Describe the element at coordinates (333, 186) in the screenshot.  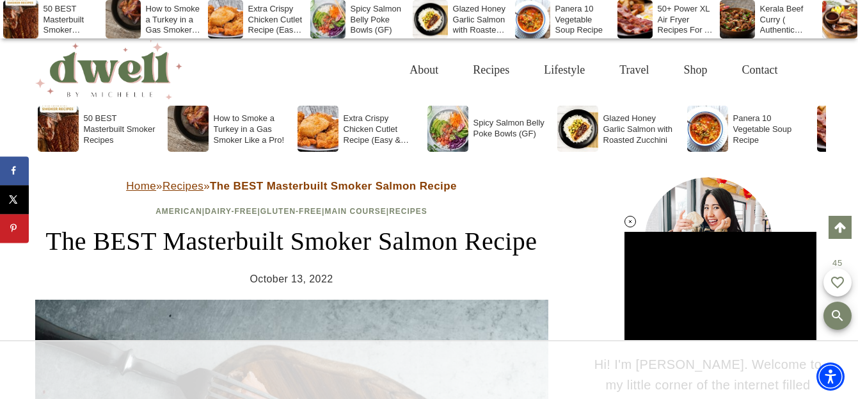
I see `strong: The BEST Masterbuilt Smoker Salmon Recipe` at that location.